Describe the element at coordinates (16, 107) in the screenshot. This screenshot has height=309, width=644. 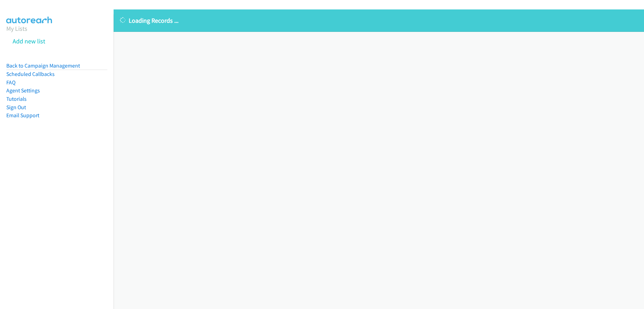
I see `a: Sign Out` at that location.